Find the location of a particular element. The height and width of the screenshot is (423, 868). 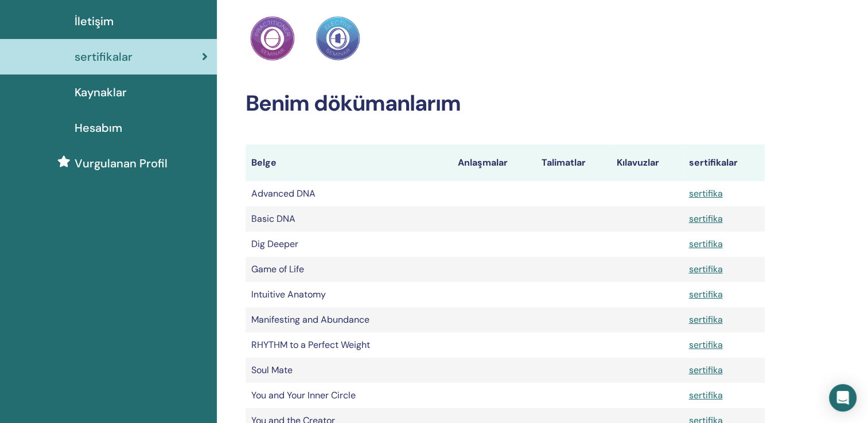

td: RHYTHM to a Perfect Weight is located at coordinates (349, 345).